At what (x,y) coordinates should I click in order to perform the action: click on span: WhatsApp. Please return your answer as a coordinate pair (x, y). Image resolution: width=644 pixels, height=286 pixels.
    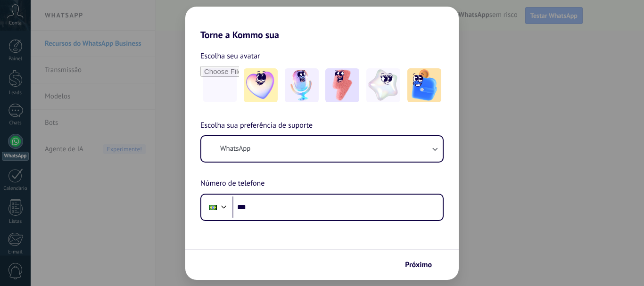
    Looking at the image, I should click on (235, 149).